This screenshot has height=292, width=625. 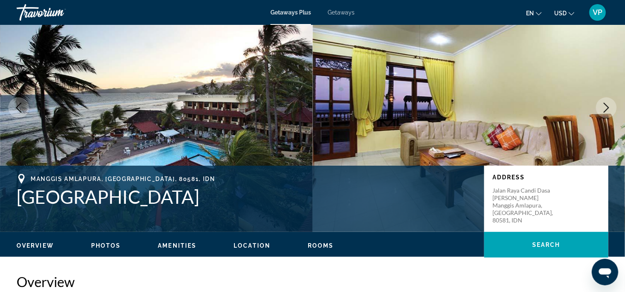 What do you see at coordinates (177, 246) in the screenshot?
I see `span: Amenities` at bounding box center [177, 246].